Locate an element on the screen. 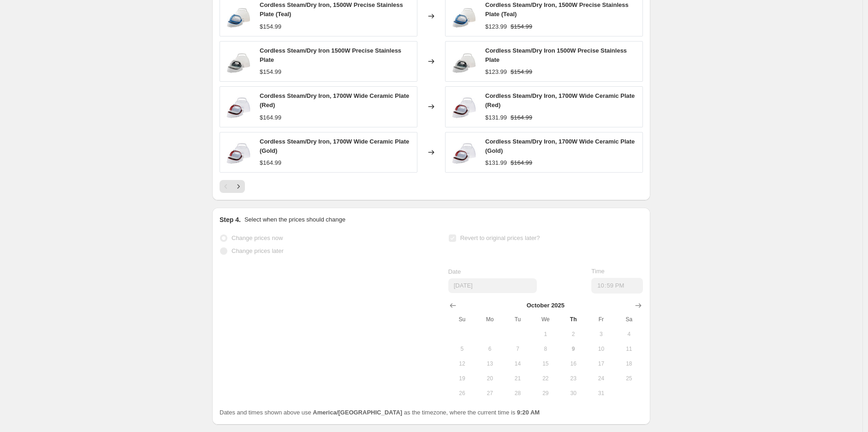 This screenshot has height=432, width=868. th: Thursday is located at coordinates (573, 320).